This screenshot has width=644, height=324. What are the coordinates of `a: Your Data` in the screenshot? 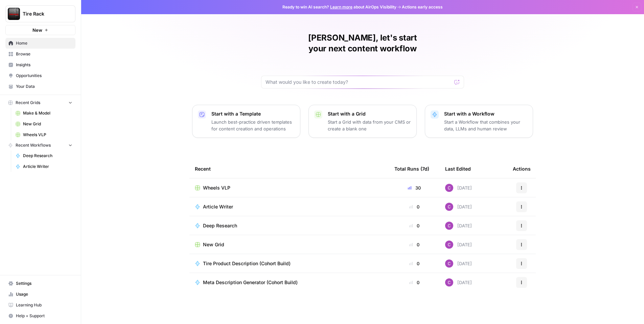 It's located at (40, 87).